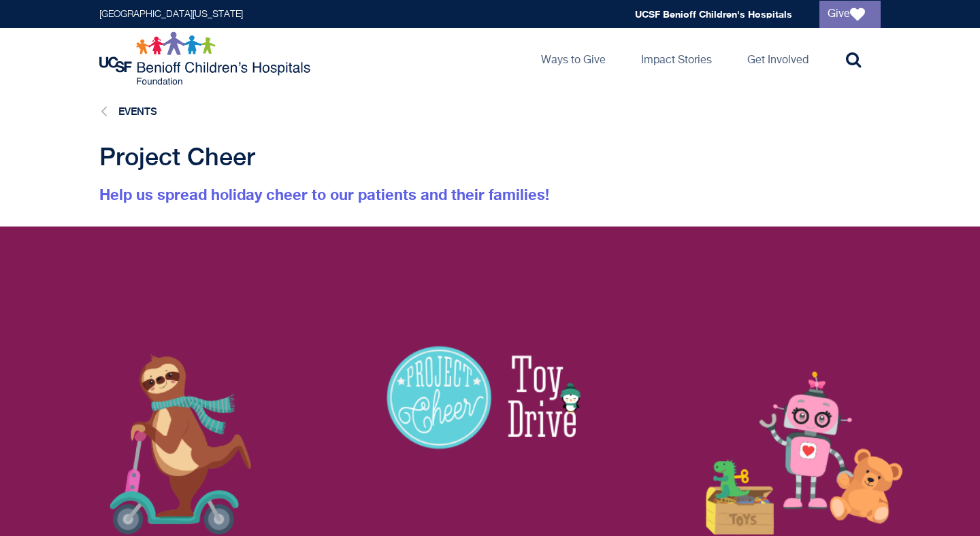  What do you see at coordinates (206, 58) in the screenshot?
I see `img: Logo for UCSF Benioff Children's Hospitals Foundation` at bounding box center [206, 58].